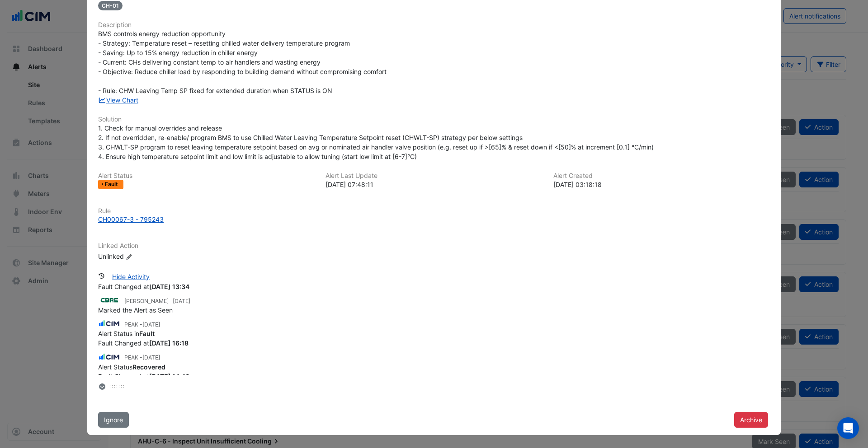 This screenshot has height=448, width=868. I want to click on div: CH00067-3 - 795243, so click(131, 219).